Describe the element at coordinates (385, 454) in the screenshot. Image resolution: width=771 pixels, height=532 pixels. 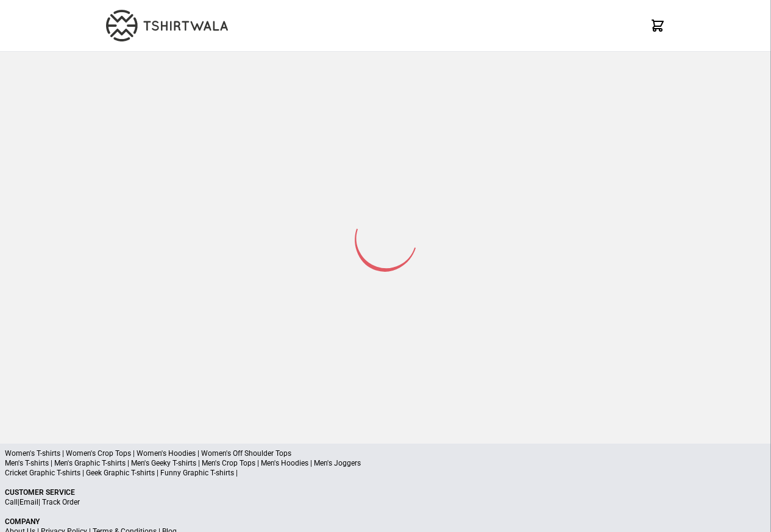
I see `p: Women's T-shirts | Women's Crop Tops | Women's Hoodies | Women's Off Shoulder Tops` at that location.